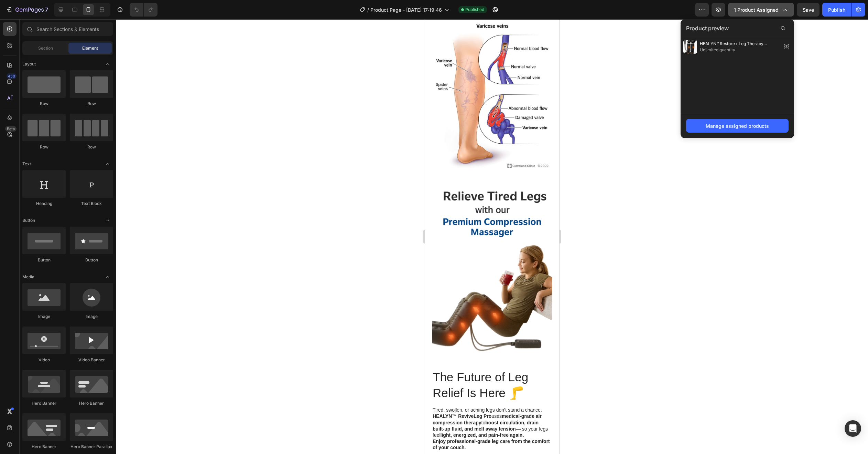 The height and width of the screenshot is (454, 868). I want to click on span: 1 product assigned, so click(756, 10).